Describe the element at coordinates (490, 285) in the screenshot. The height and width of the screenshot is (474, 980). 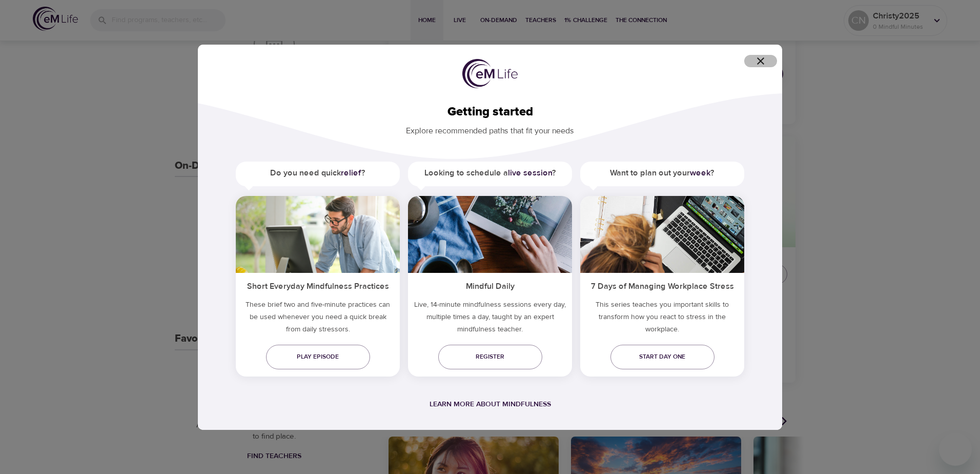
I see `h5: Mindful Daily` at that location.